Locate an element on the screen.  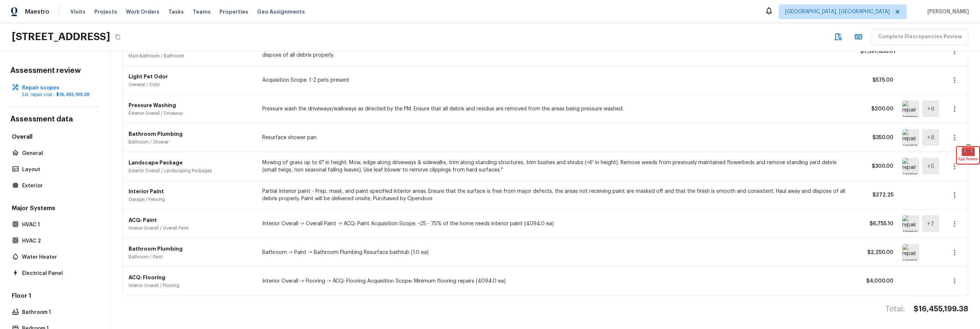
p: ACQ: Flooring is located at coordinates (191, 277).